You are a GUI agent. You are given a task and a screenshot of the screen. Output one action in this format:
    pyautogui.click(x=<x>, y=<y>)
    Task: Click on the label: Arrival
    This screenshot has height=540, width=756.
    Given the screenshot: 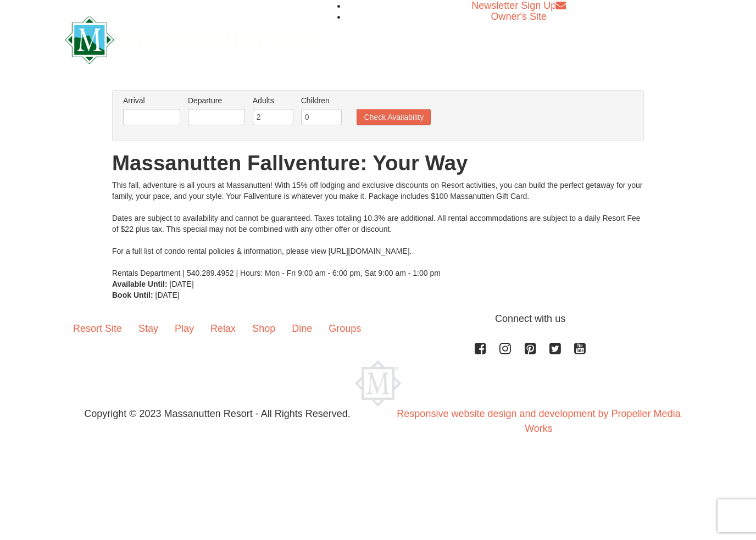 What is the action you would take?
    pyautogui.click(x=151, y=101)
    